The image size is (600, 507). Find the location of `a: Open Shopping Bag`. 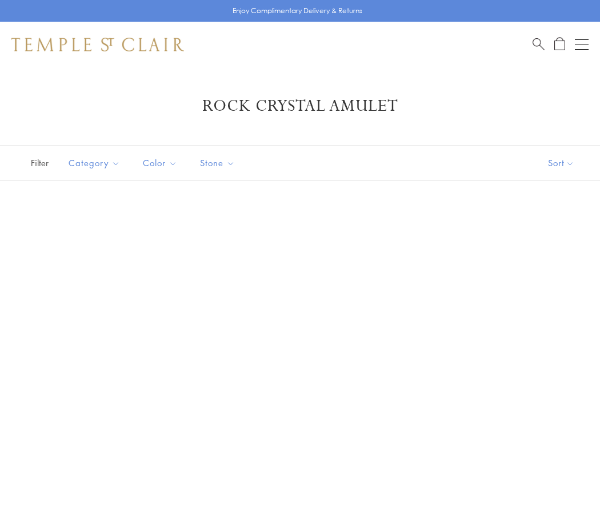

a: Open Shopping Bag is located at coordinates (559, 44).